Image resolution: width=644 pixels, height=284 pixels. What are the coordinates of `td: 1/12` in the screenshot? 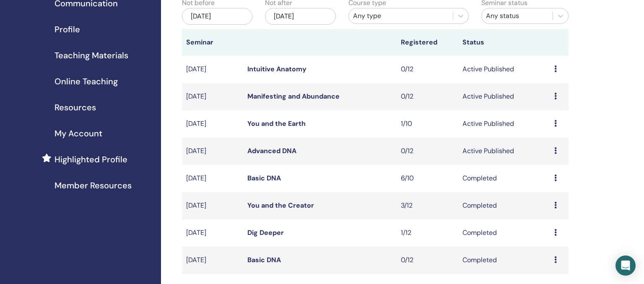 It's located at (427, 233).